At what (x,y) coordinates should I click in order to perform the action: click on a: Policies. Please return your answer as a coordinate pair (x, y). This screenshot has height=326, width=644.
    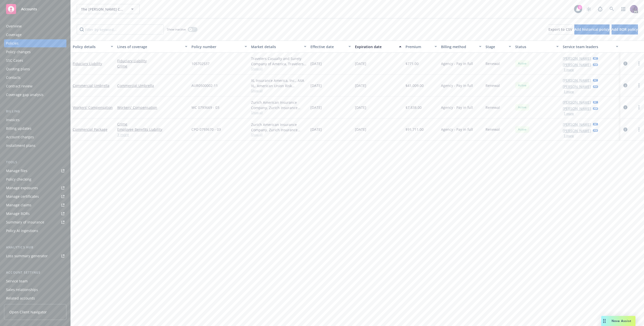
    Looking at the image, I should click on (35, 43).